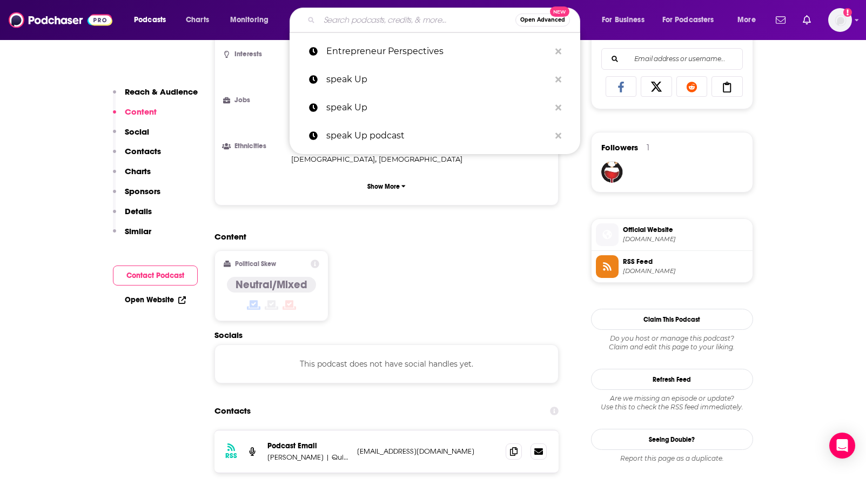 The height and width of the screenshot is (491, 866). What do you see at coordinates (135, 116) in the screenshot?
I see `button: Content` at bounding box center [135, 116].